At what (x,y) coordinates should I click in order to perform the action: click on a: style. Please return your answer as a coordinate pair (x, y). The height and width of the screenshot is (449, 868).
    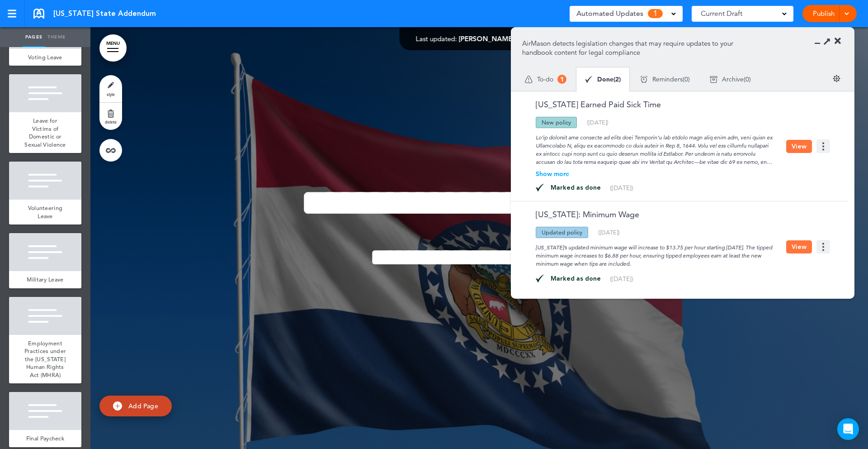
    Looking at the image, I should click on (111, 89).